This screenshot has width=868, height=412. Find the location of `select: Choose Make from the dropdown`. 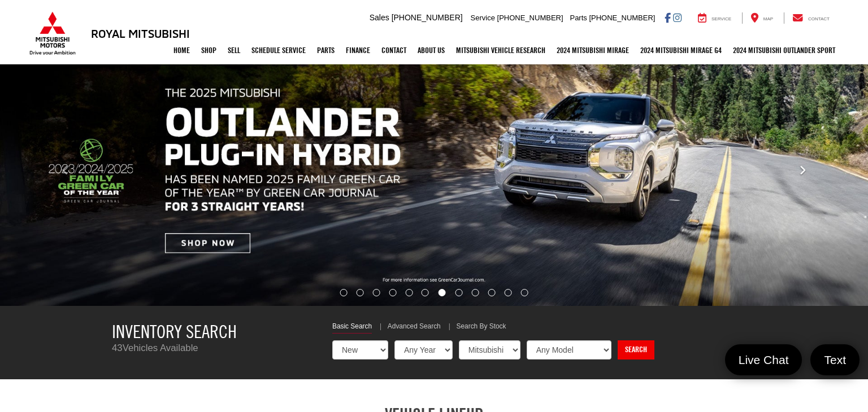

select: Choose Make from the dropdown is located at coordinates (489, 350).